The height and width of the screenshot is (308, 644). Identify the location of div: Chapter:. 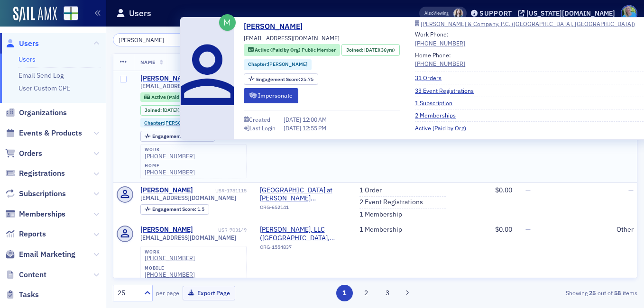
(278, 64).